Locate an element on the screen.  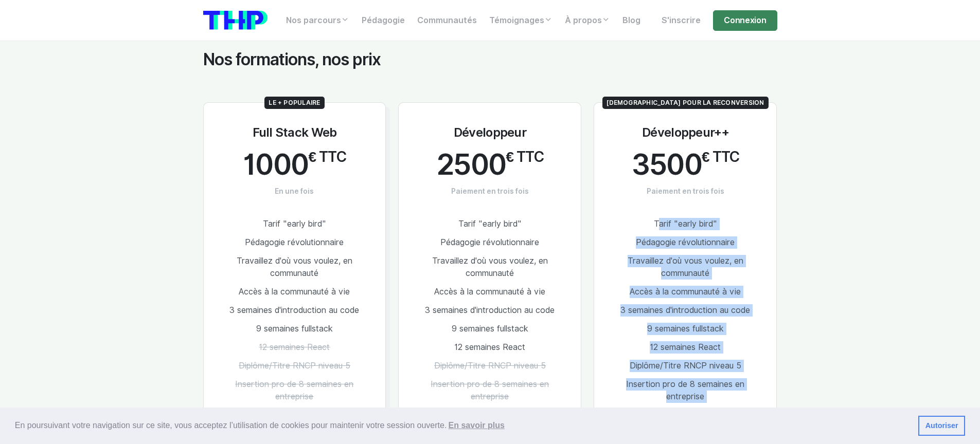
span: 2500 is located at coordinates (471, 164).